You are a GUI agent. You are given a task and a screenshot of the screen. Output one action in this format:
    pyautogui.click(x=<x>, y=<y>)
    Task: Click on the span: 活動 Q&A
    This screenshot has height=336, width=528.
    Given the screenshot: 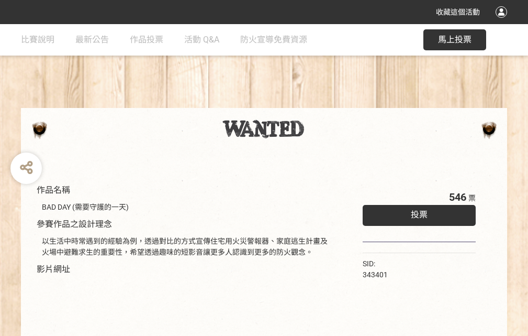 What is the action you would take?
    pyautogui.click(x=202, y=39)
    